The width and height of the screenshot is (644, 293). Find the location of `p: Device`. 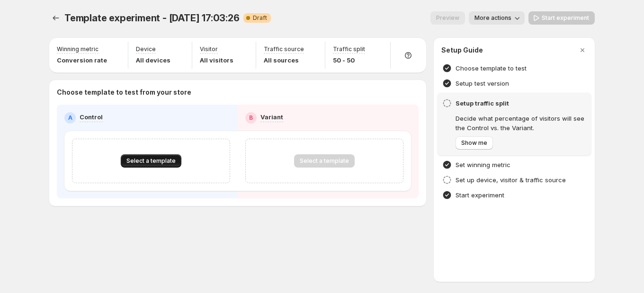

p: Device is located at coordinates (146, 49).